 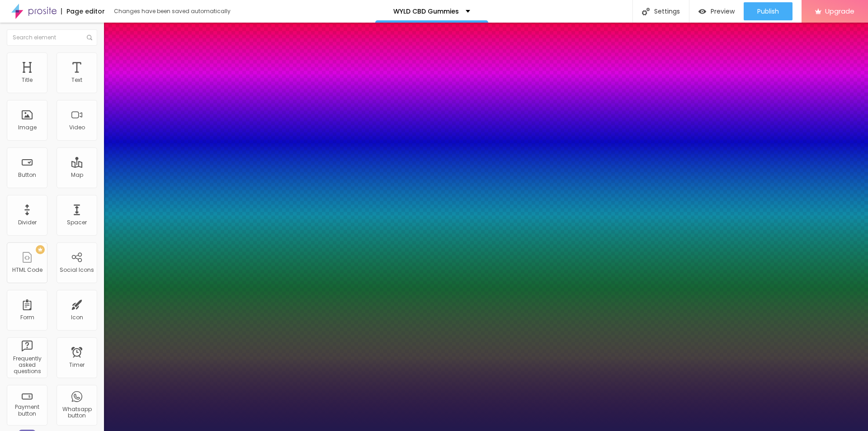 I want to click on div: Social Icons, so click(x=77, y=270).